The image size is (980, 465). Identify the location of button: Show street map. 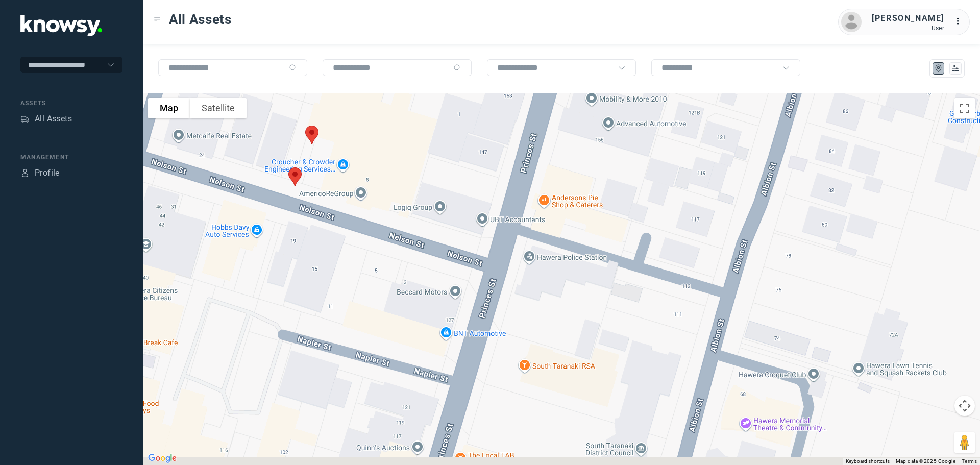
(169, 108).